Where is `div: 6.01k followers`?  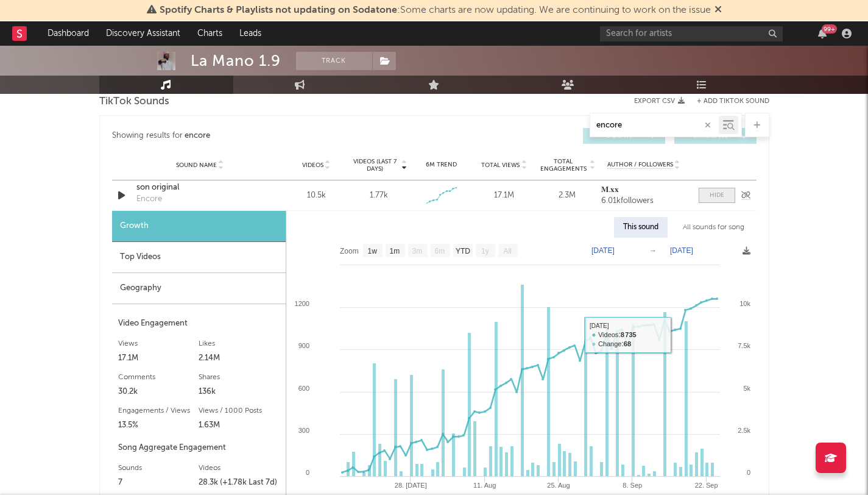 div: 6.01k followers is located at coordinates (643, 201).